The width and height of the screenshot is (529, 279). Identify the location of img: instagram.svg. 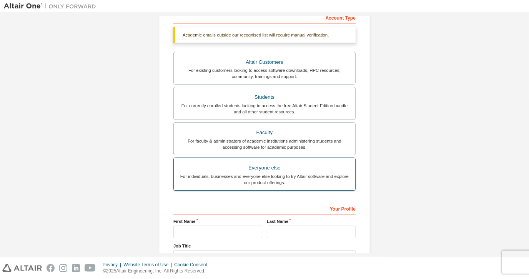
(63, 268).